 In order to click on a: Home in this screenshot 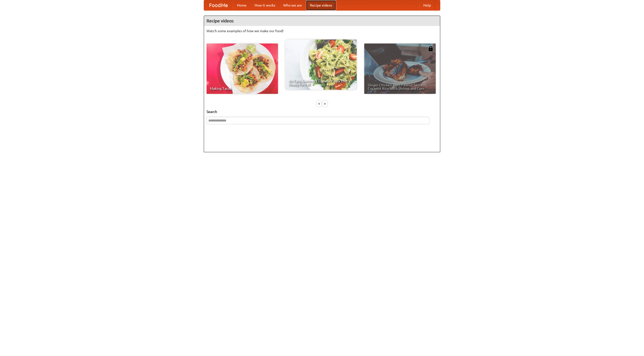, I will do `click(242, 5)`.